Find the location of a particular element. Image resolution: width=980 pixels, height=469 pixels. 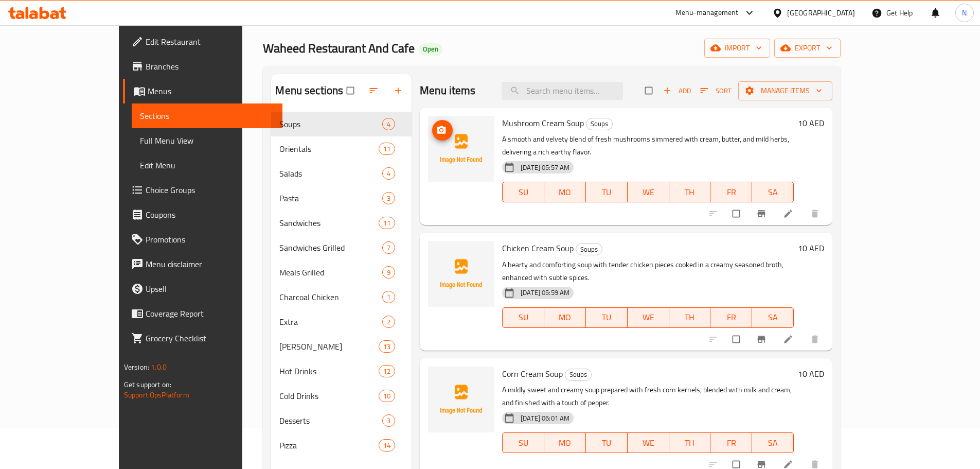

span: Sort items is located at coordinates (716, 91).